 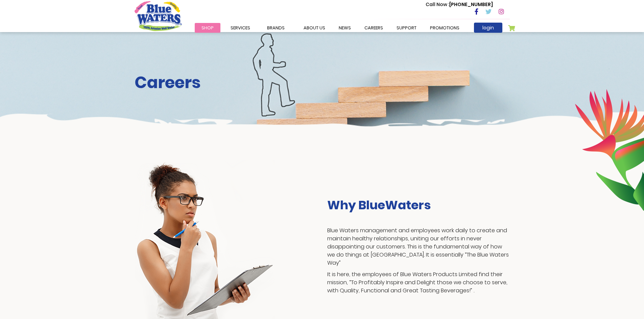 I want to click on span: Brands, so click(x=276, y=28).